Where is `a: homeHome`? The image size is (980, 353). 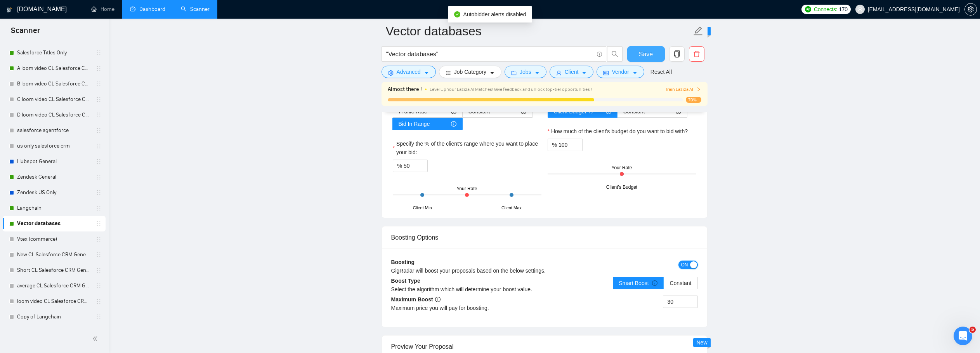
a: homeHome is located at coordinates (103, 9).